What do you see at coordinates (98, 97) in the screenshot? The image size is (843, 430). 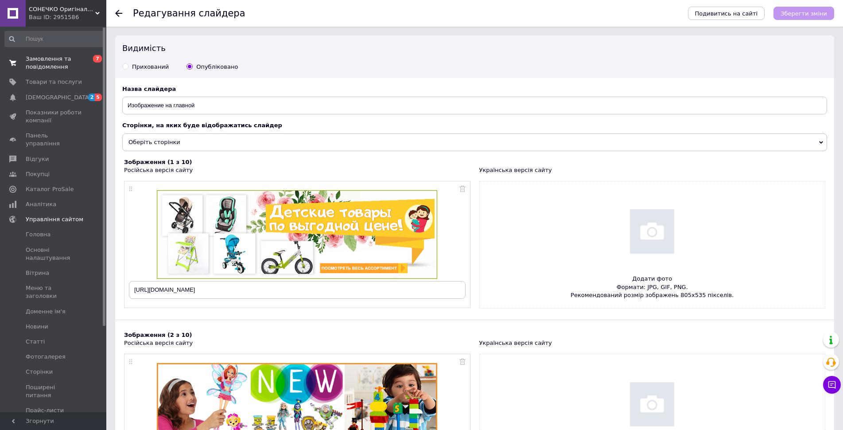 I see `span: 5` at bounding box center [98, 97].